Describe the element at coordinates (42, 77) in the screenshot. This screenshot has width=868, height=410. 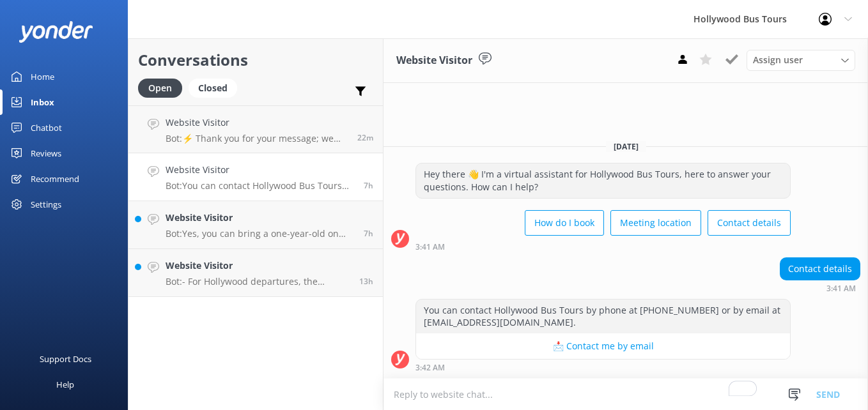
I see `div: Home` at that location.